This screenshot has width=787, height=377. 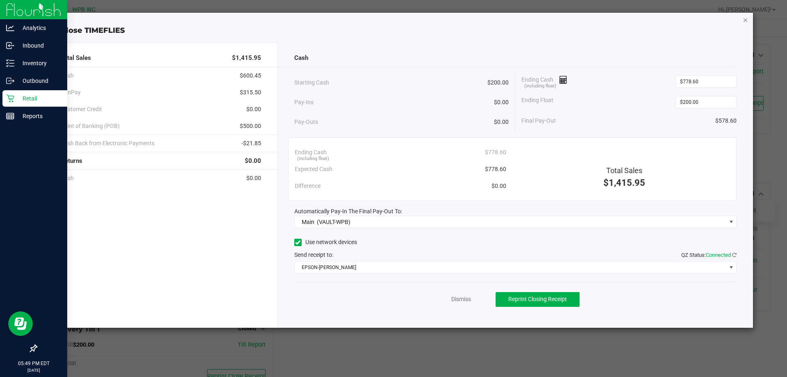 What do you see at coordinates (312, 82) in the screenshot?
I see `span: Starting Cash` at bounding box center [312, 82].